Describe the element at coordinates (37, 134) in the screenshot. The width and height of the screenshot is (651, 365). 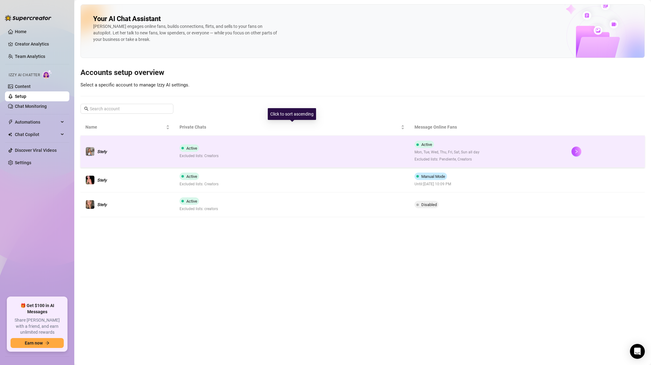
I see `span: Chat Copilot` at that location.